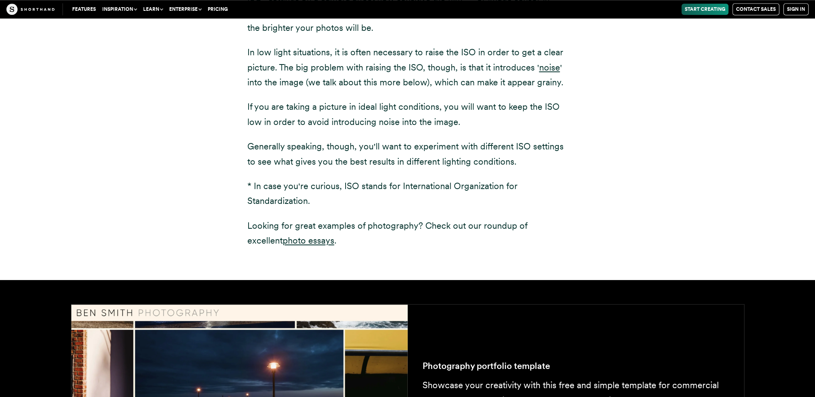 The width and height of the screenshot is (815, 397). What do you see at coordinates (408, 154) in the screenshot?
I see `p: Generally speaking, though, you'll want to experiment with different ISO settings to see what giv...` at bounding box center [408, 154].